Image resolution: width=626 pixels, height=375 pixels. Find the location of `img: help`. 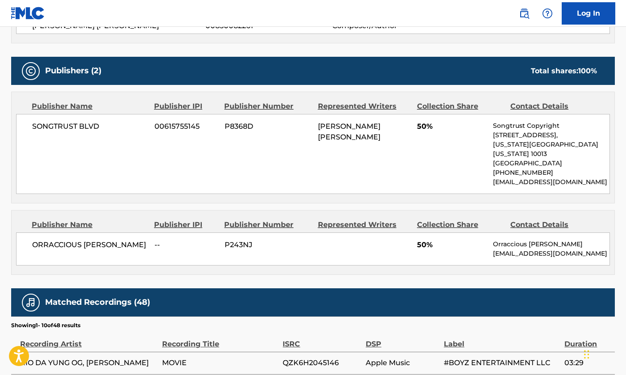

img: help is located at coordinates (548, 13).